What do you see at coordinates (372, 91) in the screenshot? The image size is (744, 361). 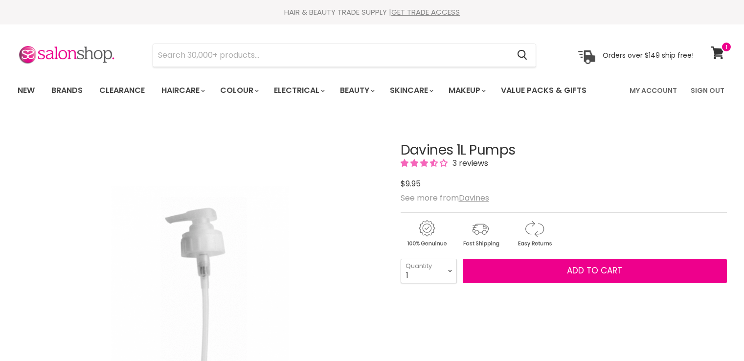 I see `nav: Main` at bounding box center [372, 91].